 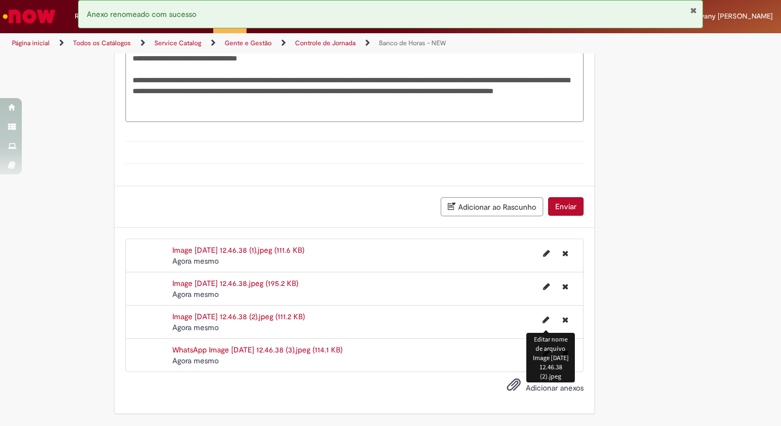 I want to click on button: Excluir Image 2025-08-27 at 12.46.38 (2).jpeg, so click(x=565, y=320).